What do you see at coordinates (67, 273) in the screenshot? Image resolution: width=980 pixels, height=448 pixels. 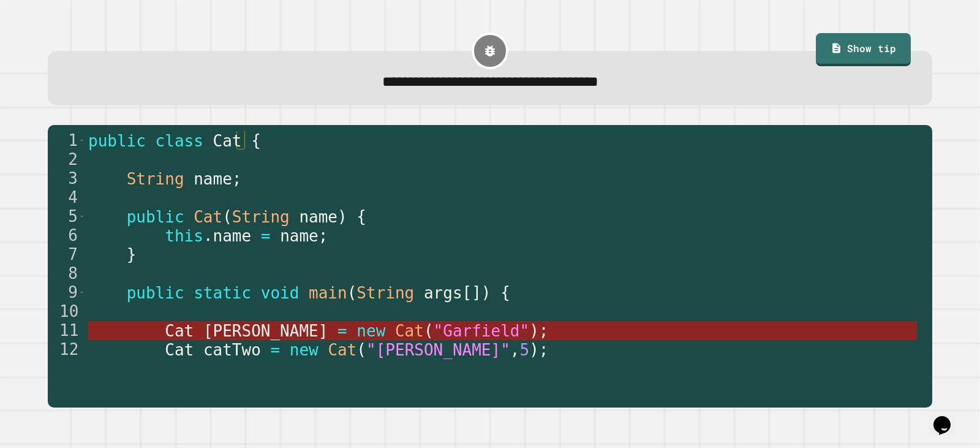 I see `div: 8` at bounding box center [67, 273].